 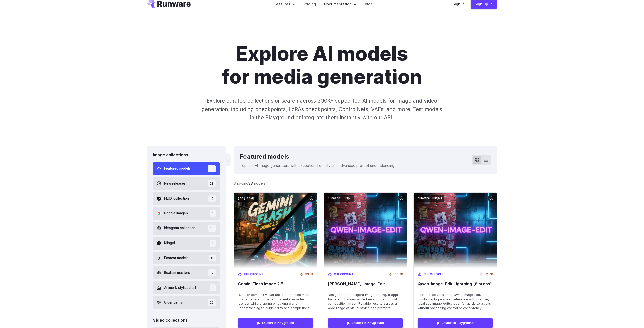 I want to click on span: 8, so click(x=213, y=288).